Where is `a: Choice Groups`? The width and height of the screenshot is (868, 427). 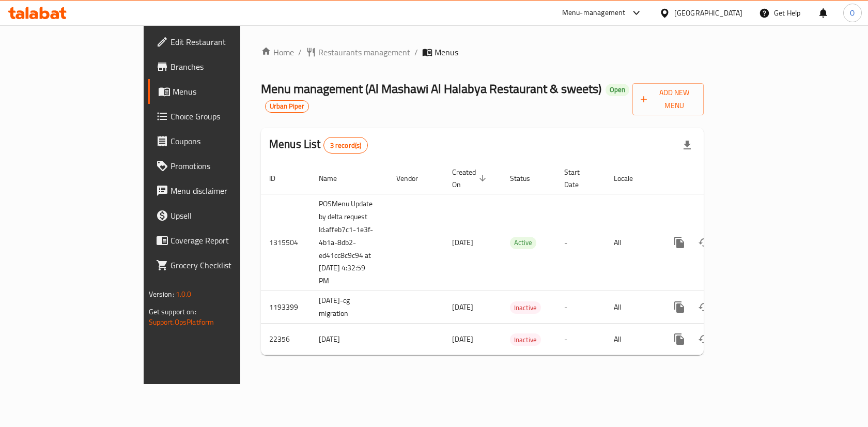 a: Choice Groups is located at coordinates (218, 116).